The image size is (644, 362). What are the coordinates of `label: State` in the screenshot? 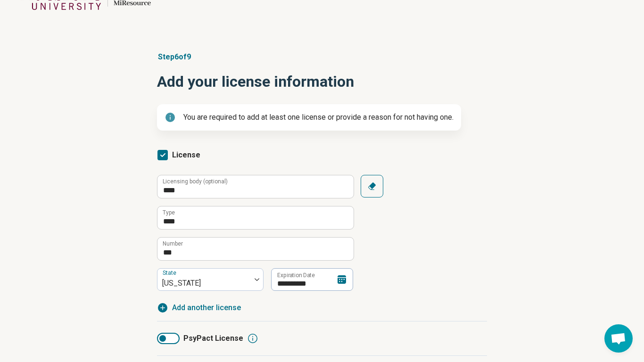 It's located at (170, 273).